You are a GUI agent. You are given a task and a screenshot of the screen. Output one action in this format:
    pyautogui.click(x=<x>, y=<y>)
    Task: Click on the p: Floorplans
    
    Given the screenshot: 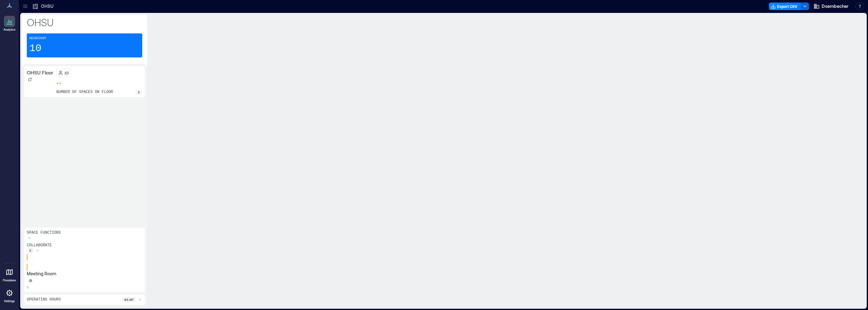 What is the action you would take?
    pyautogui.click(x=9, y=280)
    